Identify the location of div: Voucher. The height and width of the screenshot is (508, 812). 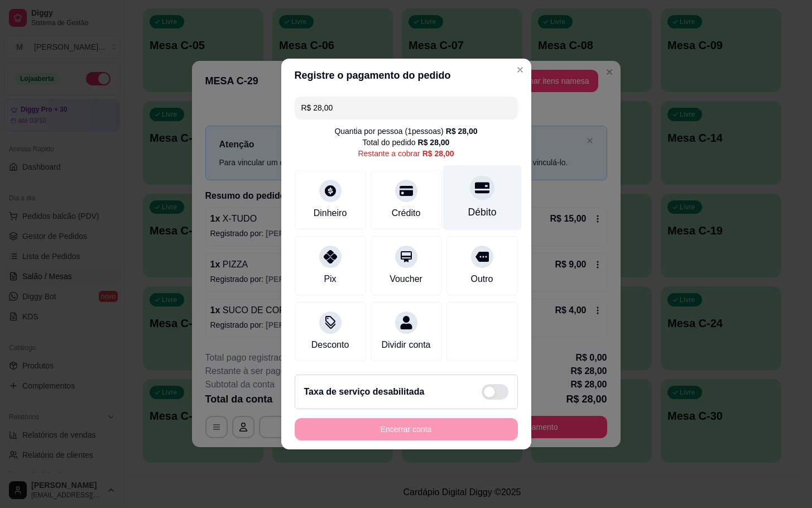
(406, 279).